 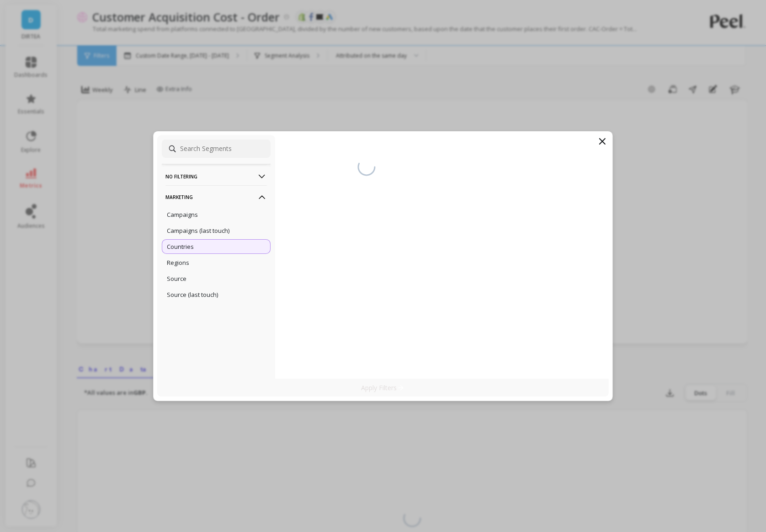 I want to click on p: Countries, so click(x=180, y=247).